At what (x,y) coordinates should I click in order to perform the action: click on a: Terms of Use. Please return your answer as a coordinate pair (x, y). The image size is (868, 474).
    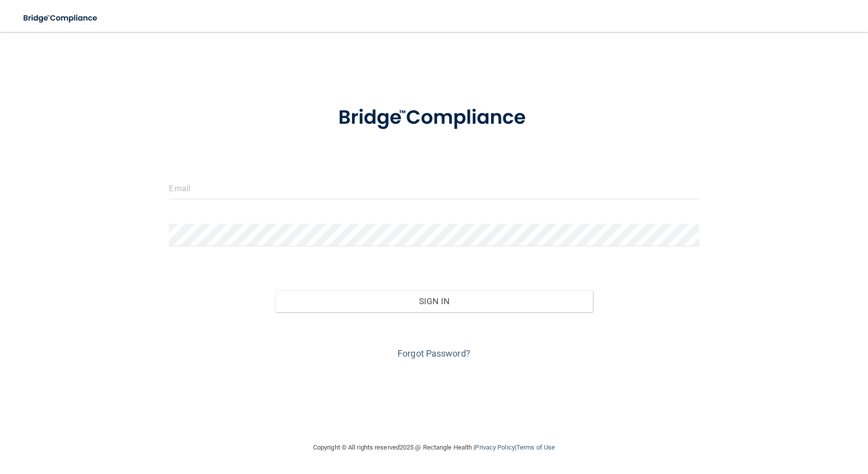
    Looking at the image, I should click on (535, 447).